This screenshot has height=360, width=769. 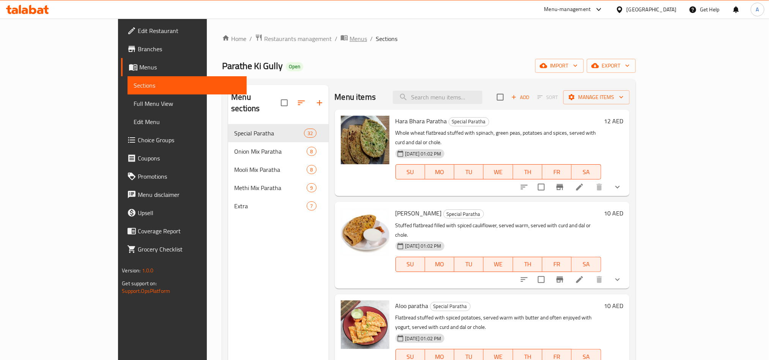 I want to click on button: FR, so click(x=557, y=172).